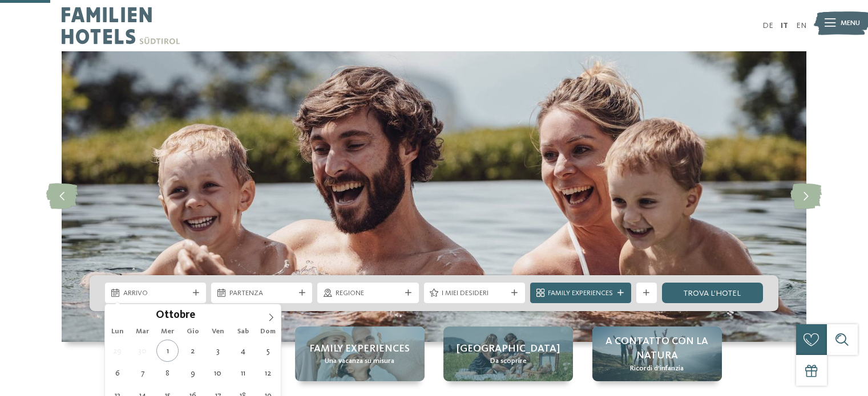 The height and width of the screenshot is (396, 868). I want to click on span: Ottobre, so click(175, 316).